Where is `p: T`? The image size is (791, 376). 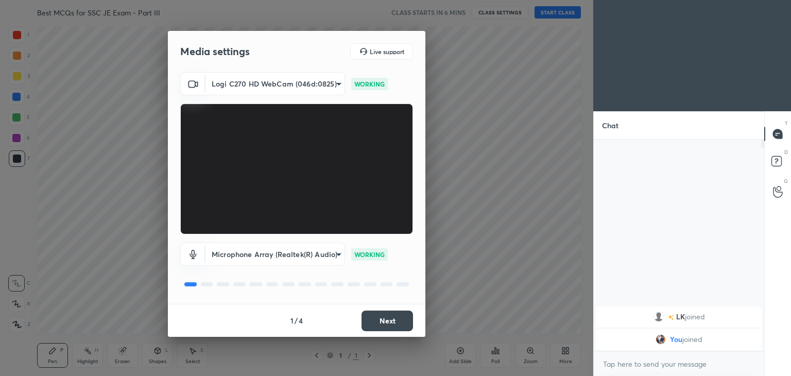
p: T is located at coordinates (787, 123).